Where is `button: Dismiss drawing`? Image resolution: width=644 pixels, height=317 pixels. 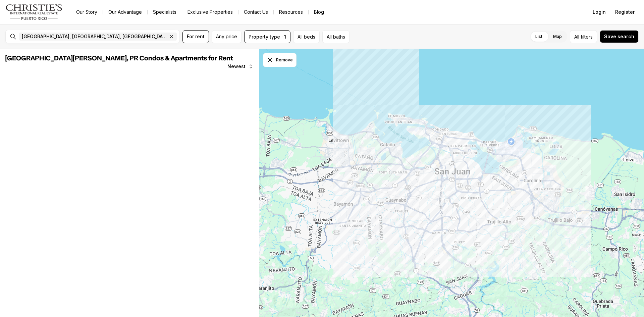 button: Dismiss drawing is located at coordinates (280, 60).